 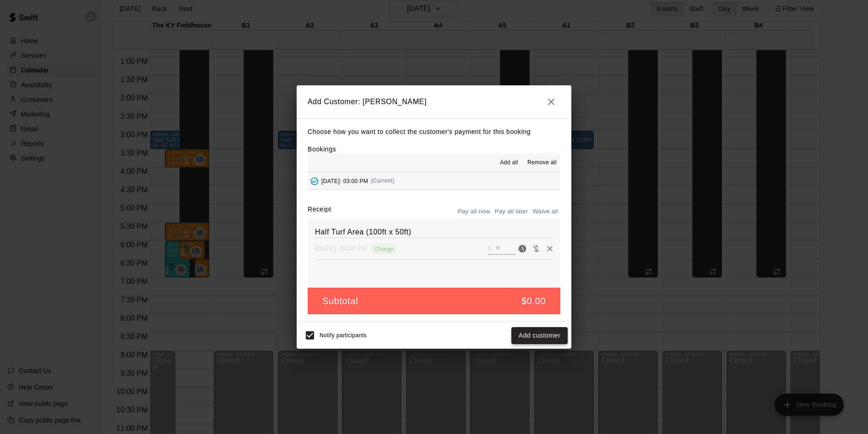 What do you see at coordinates (434, 131) in the screenshot?
I see `p: Choose how you want to collect the customer's payment for this booking` at bounding box center [434, 131].